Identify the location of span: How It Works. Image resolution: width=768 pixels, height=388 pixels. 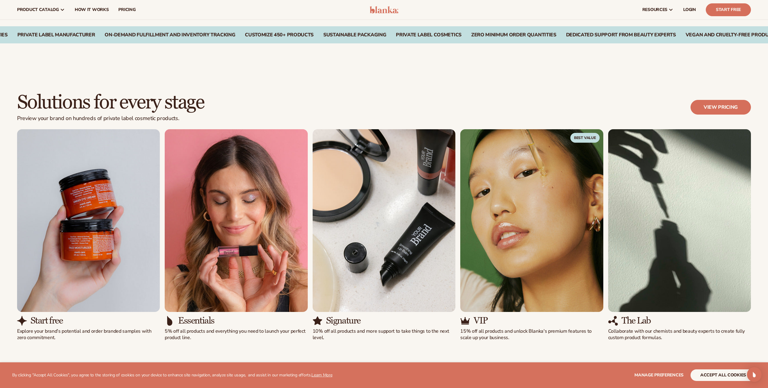
(92, 10).